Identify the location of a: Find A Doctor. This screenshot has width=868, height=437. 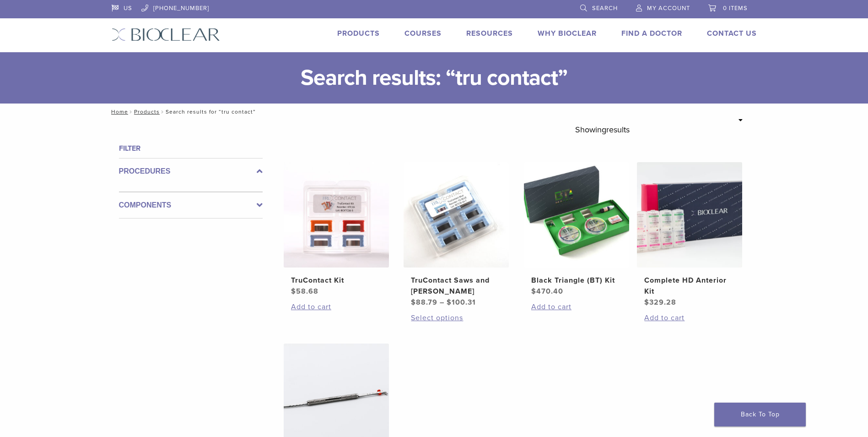
(651, 33).